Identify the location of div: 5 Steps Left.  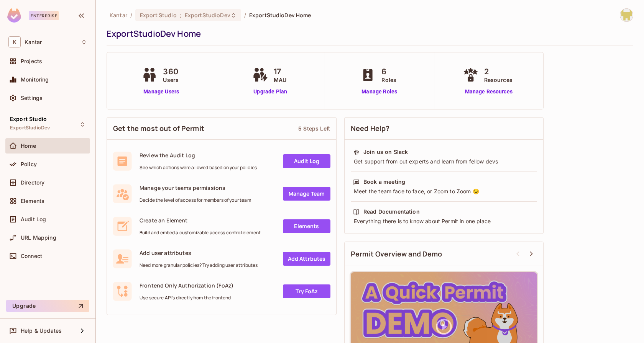
(314, 128).